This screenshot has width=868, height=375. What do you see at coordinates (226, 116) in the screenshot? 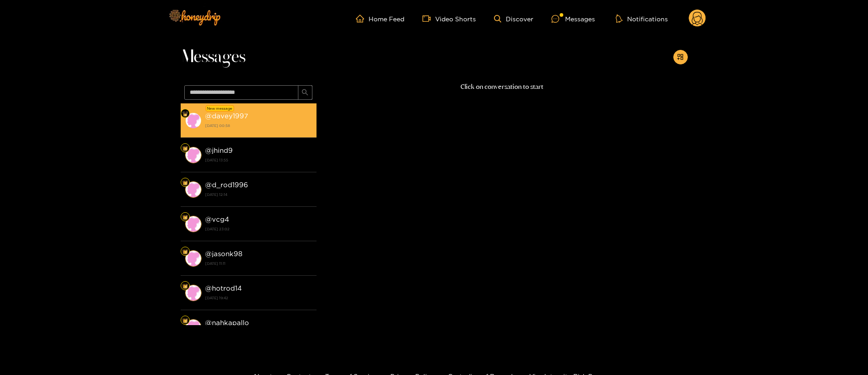
I see `strong: @ davey1997` at bounding box center [226, 116].